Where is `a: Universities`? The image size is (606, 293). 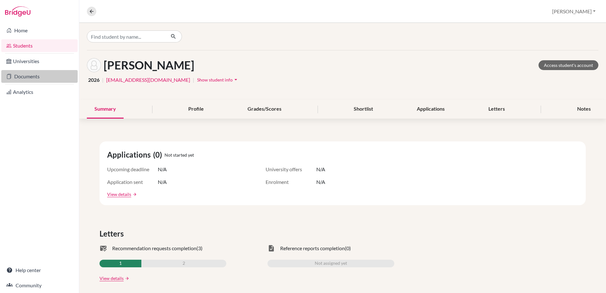 a: Universities is located at coordinates (39, 61).